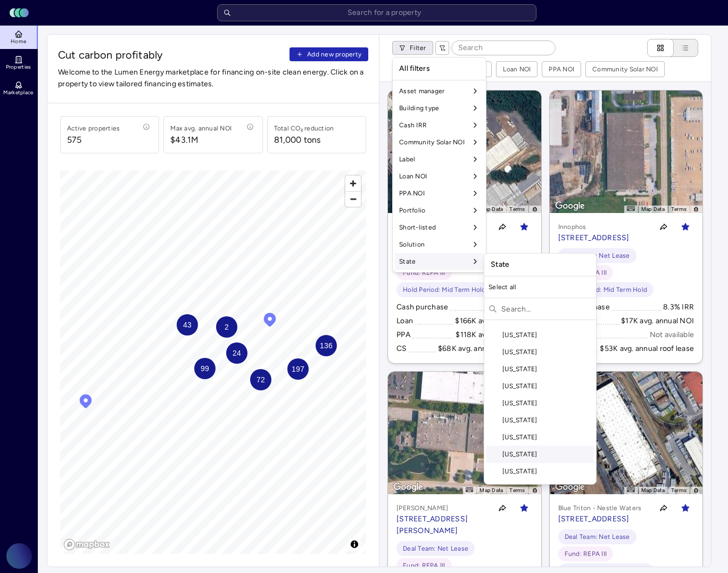  I want to click on div: Asset manager, so click(439, 91).